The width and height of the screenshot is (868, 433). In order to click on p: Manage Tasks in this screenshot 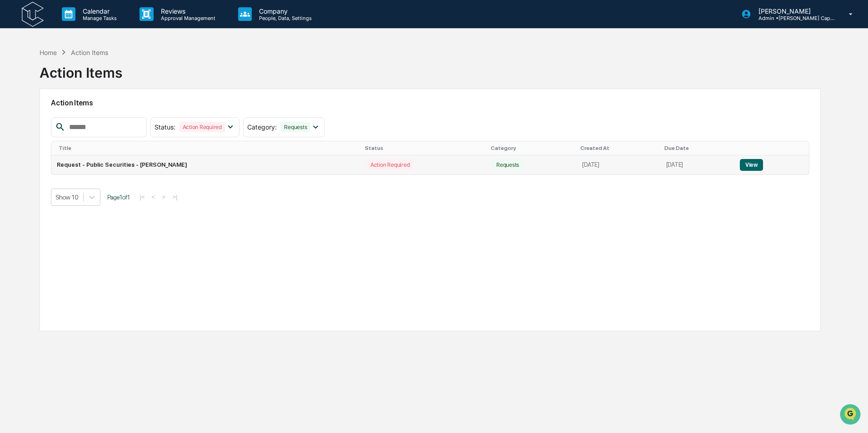, I will do `click(98, 18)`.